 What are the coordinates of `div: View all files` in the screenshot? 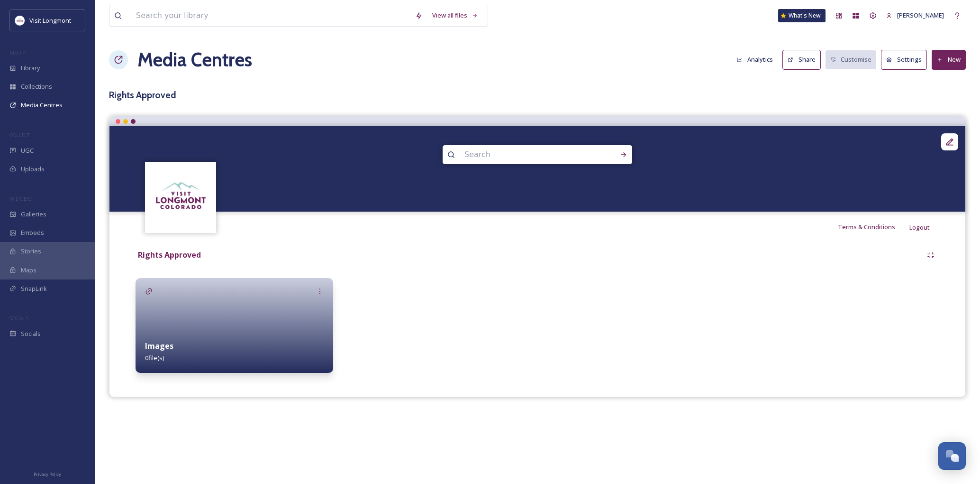 It's located at (455, 15).